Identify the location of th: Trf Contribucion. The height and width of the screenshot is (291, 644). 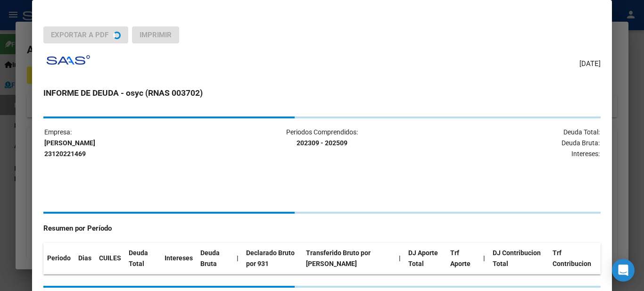
(575, 259).